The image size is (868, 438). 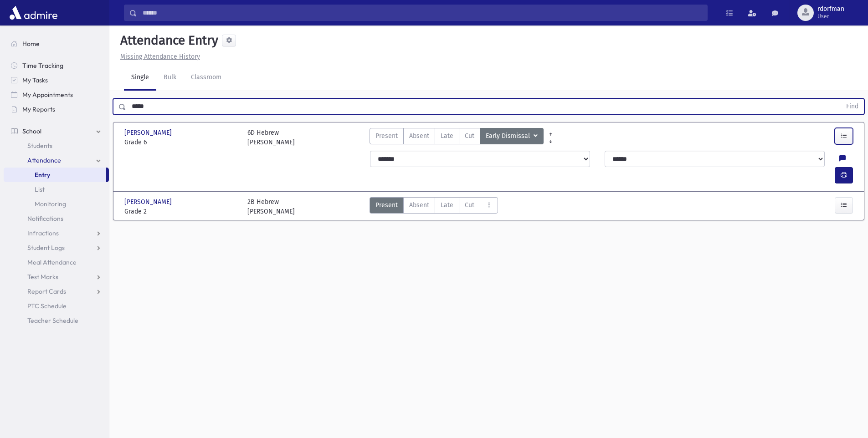 I want to click on a: PTC Schedule, so click(x=56, y=306).